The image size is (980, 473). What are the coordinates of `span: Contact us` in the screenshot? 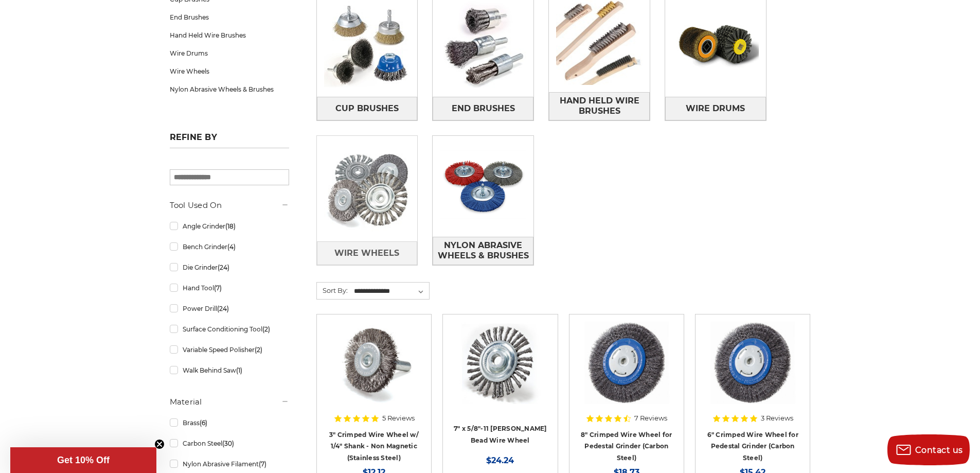 It's located at (939, 450).